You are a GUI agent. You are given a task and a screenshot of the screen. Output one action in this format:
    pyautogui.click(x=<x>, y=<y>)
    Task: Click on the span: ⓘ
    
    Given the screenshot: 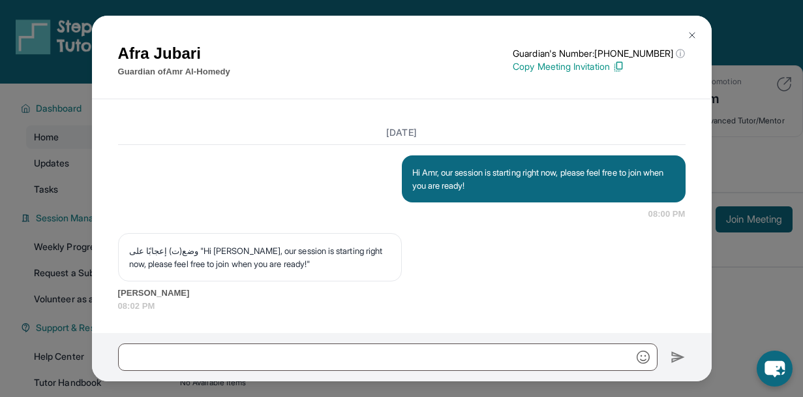 What is the action you would take?
    pyautogui.click(x=681, y=54)
    